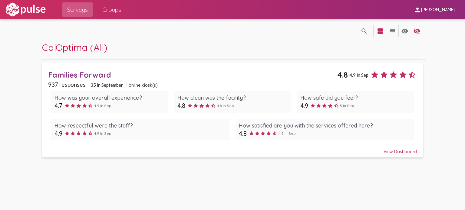 The width and height of the screenshot is (465, 210). I want to click on img: white-logo.svg, so click(26, 10).